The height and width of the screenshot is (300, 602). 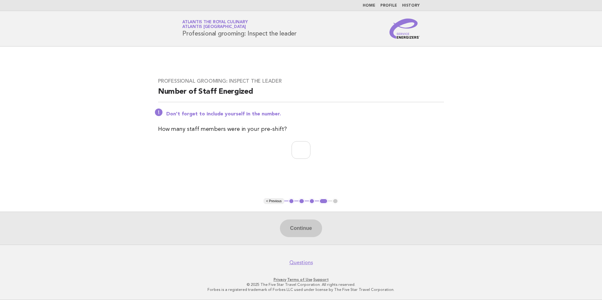 I want to click on a: Questions, so click(x=301, y=263).